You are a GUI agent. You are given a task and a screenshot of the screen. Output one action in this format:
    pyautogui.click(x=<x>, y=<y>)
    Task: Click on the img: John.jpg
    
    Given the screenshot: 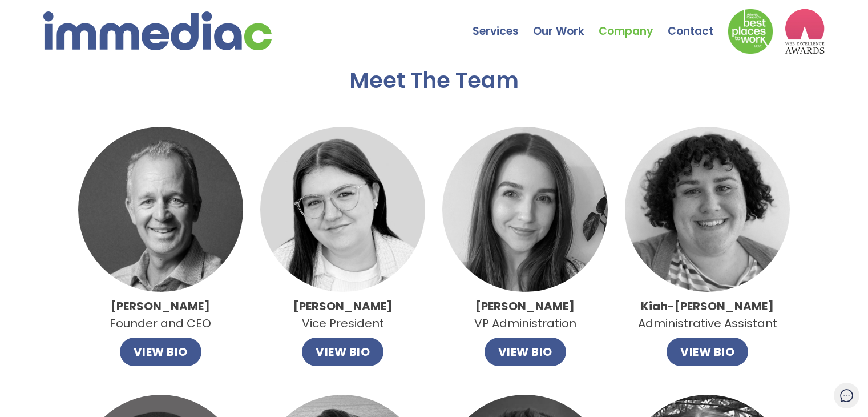 What is the action you would take?
    pyautogui.click(x=160, y=209)
    